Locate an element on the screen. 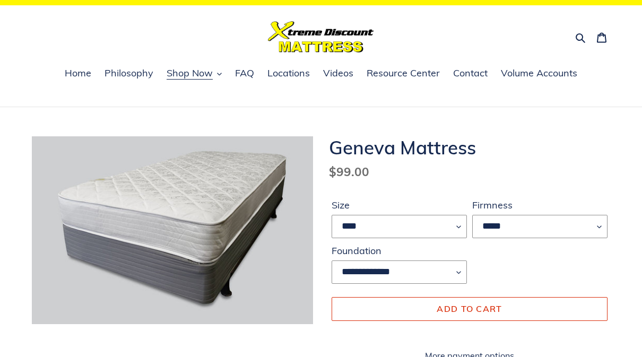 This screenshot has height=357, width=642. span: Resource Center is located at coordinates (403, 74).